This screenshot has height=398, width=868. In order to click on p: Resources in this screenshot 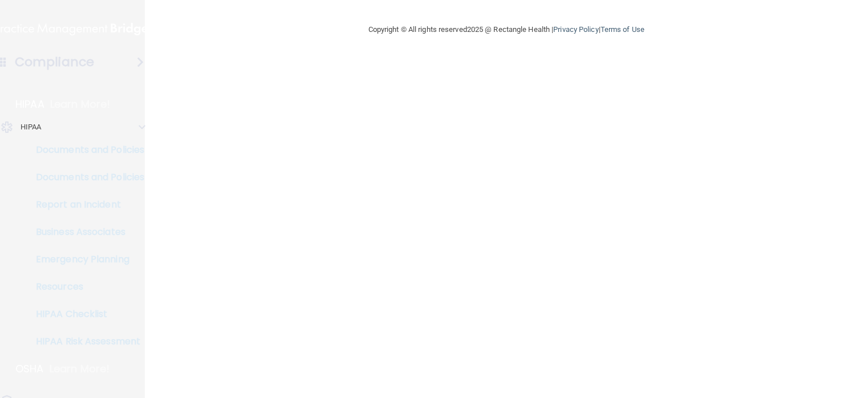, I will do `click(85, 287)`.